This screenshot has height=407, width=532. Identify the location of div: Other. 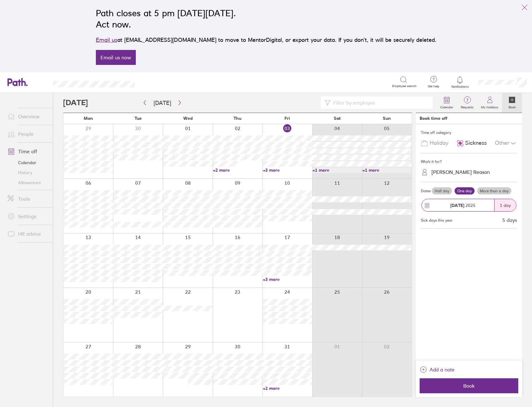
(506, 143).